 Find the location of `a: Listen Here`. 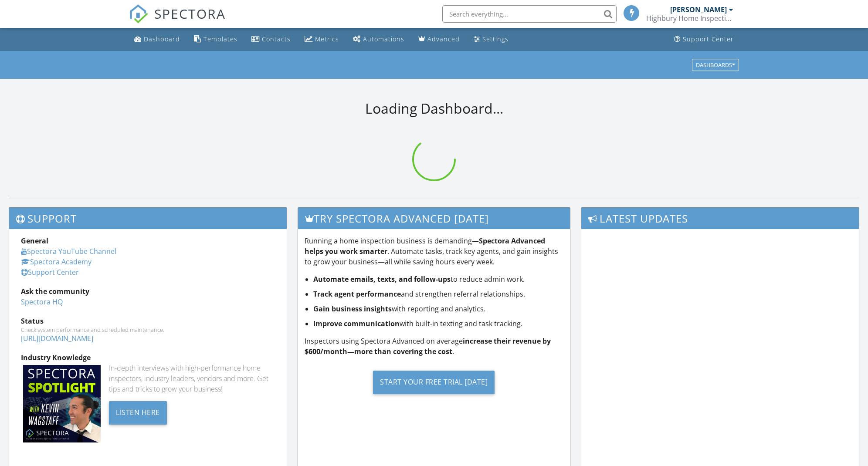

a: Listen Here is located at coordinates (138, 412).